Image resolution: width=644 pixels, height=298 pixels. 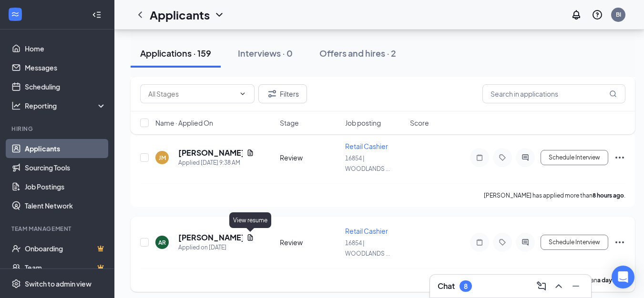 I want to click on svg: ComposeMessage, so click(x=542, y=286).